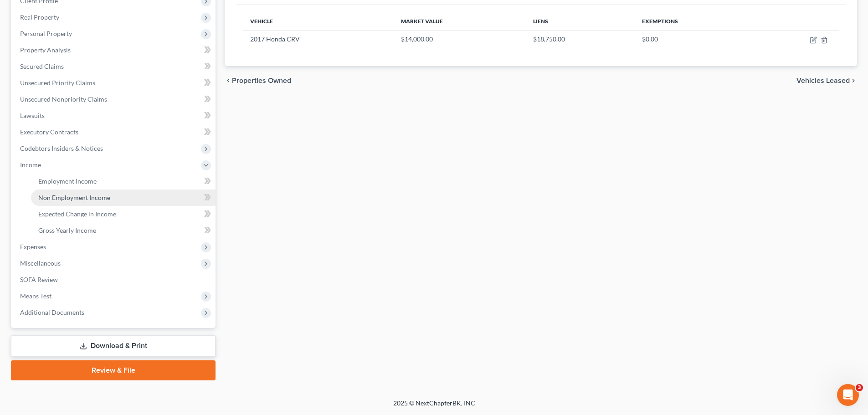  I want to click on span: Additional Documents, so click(52, 312).